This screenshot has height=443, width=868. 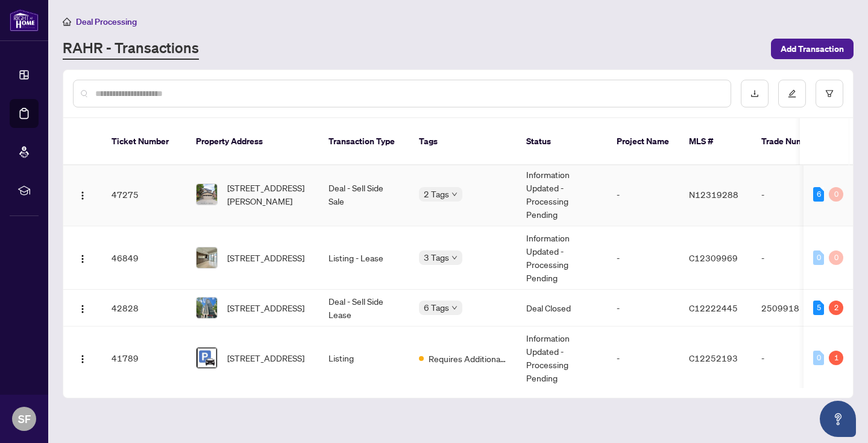 I want to click on div: 1, so click(x=837, y=358).